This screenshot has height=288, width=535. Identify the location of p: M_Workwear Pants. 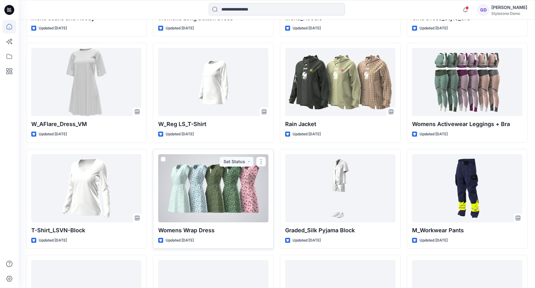
(467, 230).